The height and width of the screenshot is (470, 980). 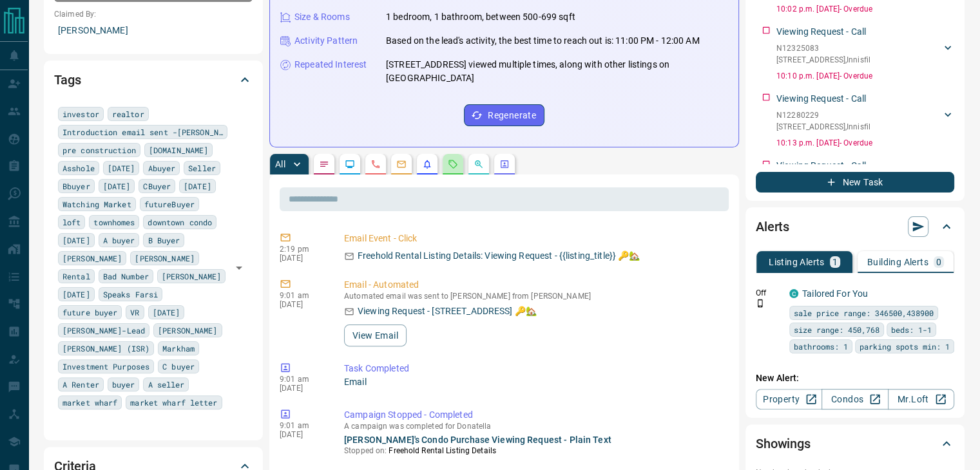 What do you see at coordinates (130, 295) in the screenshot?
I see `span: Speaks Farsi` at bounding box center [130, 295].